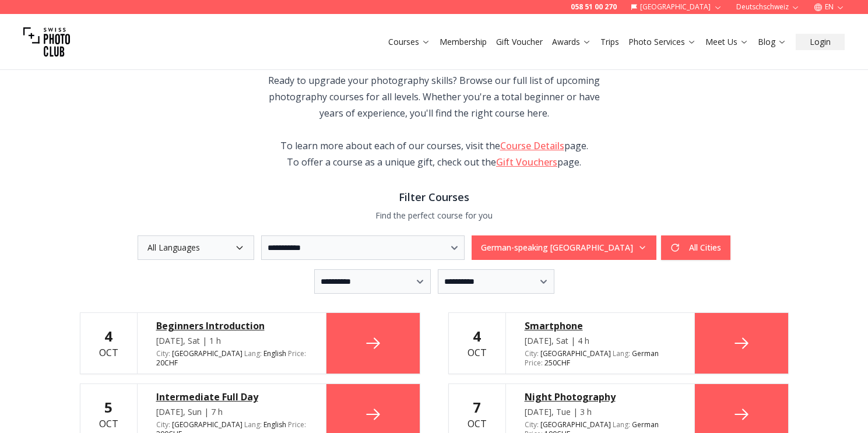 Image resolution: width=868 pixels, height=433 pixels. I want to click on a: Blog, so click(771, 42).